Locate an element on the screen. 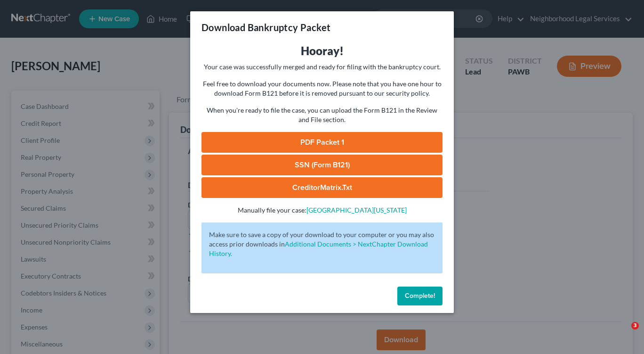 This screenshot has height=354, width=644. a: Additional Documents > NextChapter Download History. is located at coordinates (318, 248).